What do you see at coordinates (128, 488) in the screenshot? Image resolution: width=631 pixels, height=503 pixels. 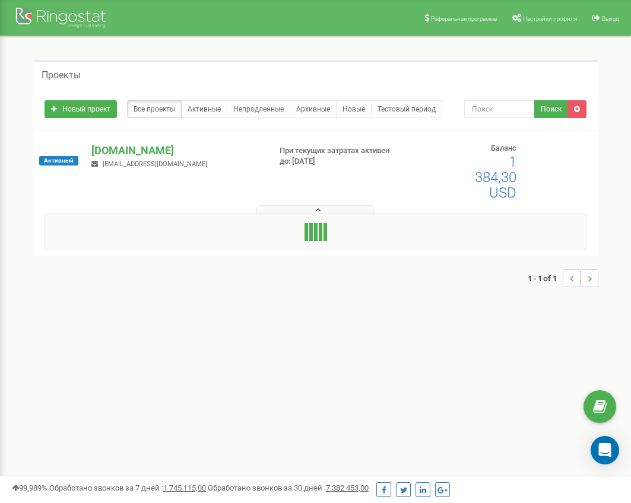 I see `span: Обработано звонков за 7 дней :` at bounding box center [128, 488].